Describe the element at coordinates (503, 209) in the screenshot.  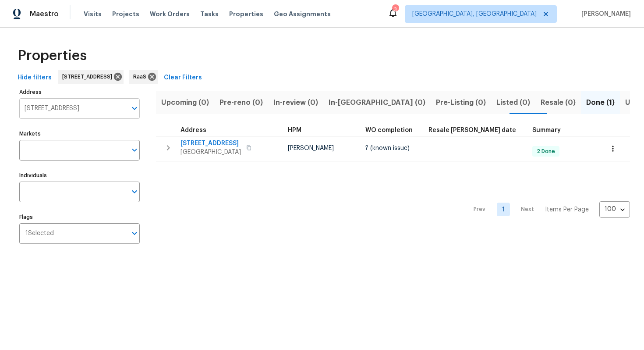
I see `a: Goto page 1` at that location.